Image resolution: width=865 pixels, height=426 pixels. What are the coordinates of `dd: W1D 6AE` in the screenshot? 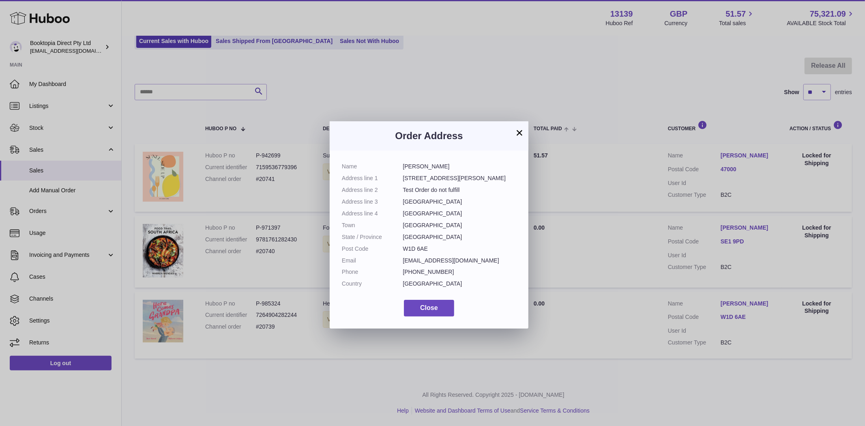 It's located at (460, 249).